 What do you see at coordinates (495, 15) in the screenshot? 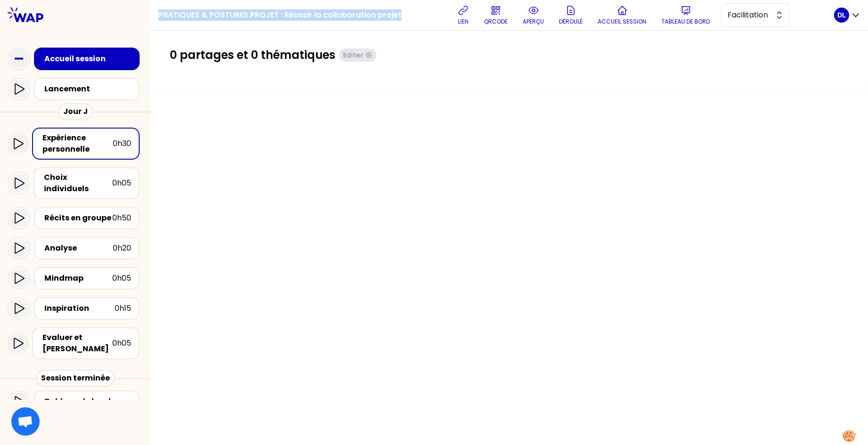
I see `button: QRCODE` at bounding box center [495, 15].